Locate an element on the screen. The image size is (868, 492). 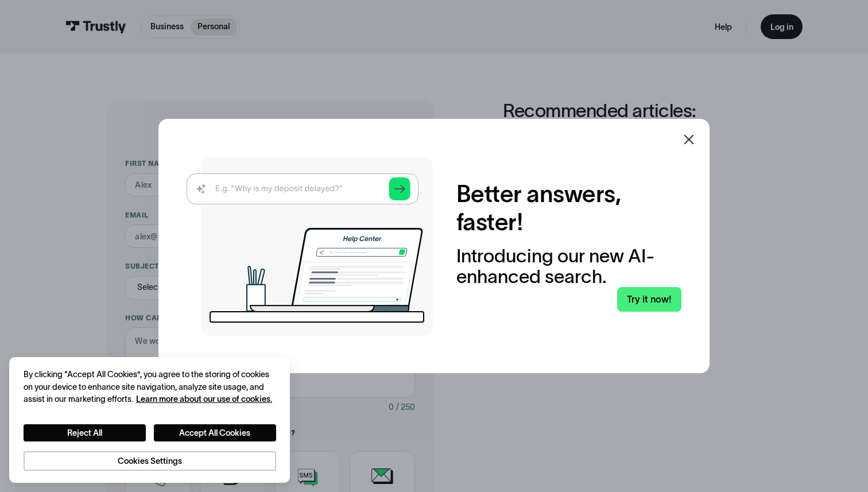
div: Privacy is located at coordinates (150, 419).